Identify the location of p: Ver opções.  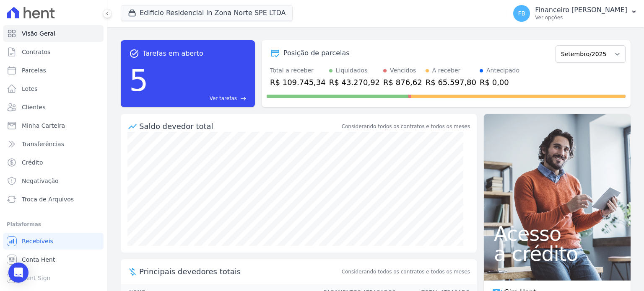
(581, 18).